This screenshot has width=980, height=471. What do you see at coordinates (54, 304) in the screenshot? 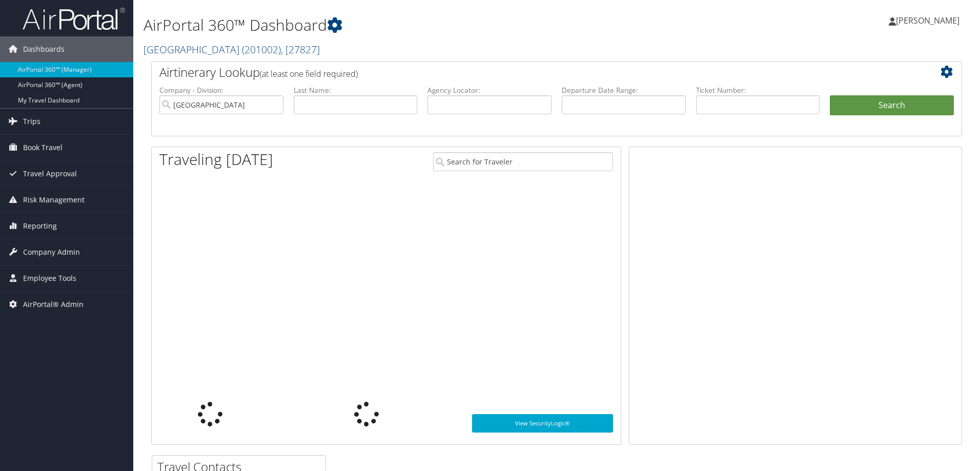
I see `span: AirPortal® Admin` at bounding box center [54, 304].